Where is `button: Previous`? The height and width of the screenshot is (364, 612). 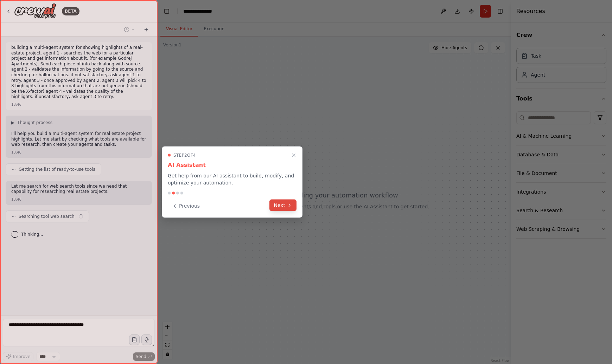 button: Previous is located at coordinates (186, 206).